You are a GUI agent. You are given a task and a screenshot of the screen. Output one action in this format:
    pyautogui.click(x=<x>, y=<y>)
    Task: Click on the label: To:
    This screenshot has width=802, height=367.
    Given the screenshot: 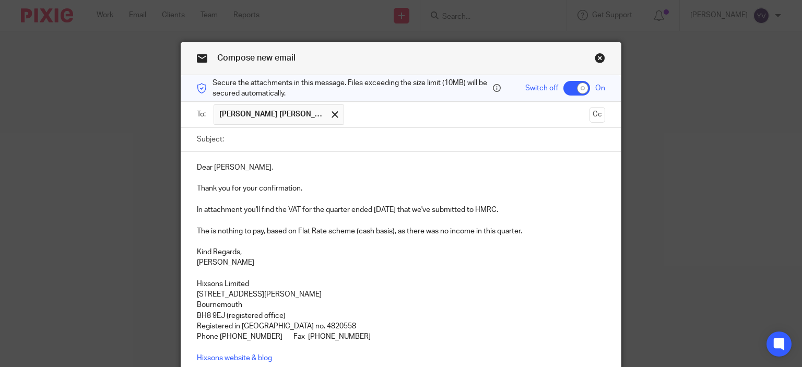 What is the action you would take?
    pyautogui.click(x=203, y=114)
    